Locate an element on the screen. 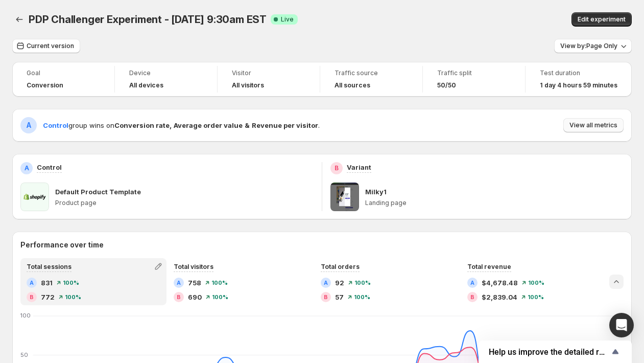 This screenshot has height=363, width=644. span: $4,678.48 is located at coordinates (499, 282).